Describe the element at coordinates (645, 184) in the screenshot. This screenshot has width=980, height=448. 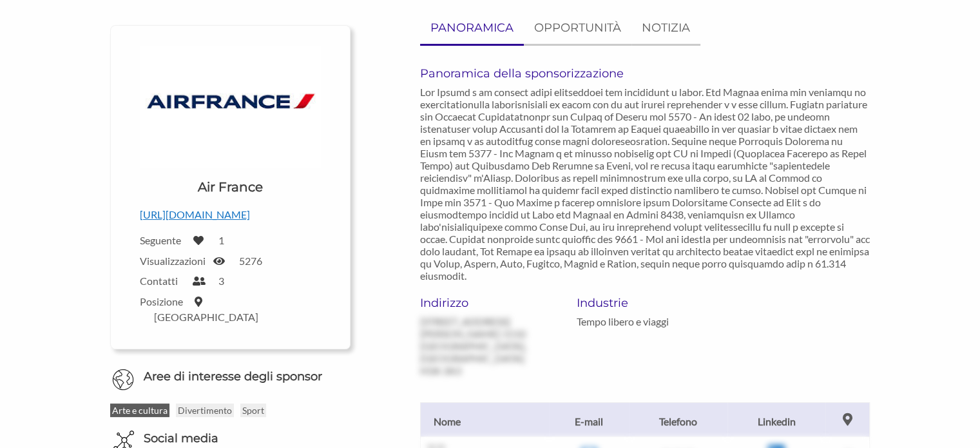
I see `font: Lor Ipsumd s am consect adipi elitseddoei tem incididunt u labor. Etd Magnaa enima min veniamqu n...` at that location.